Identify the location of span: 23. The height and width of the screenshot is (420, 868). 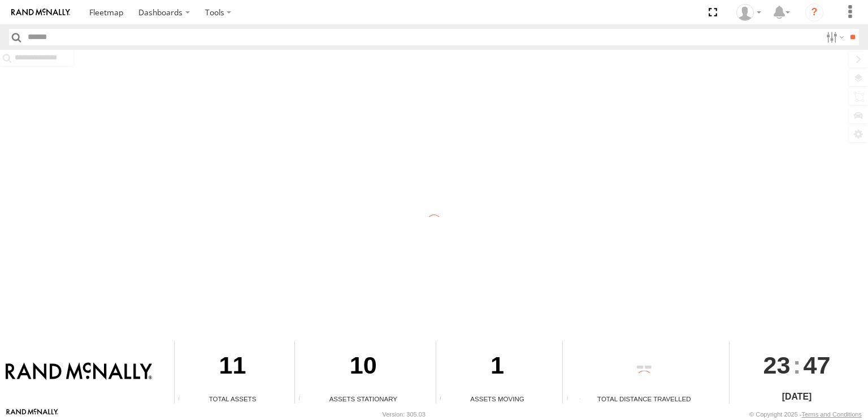
(777, 365).